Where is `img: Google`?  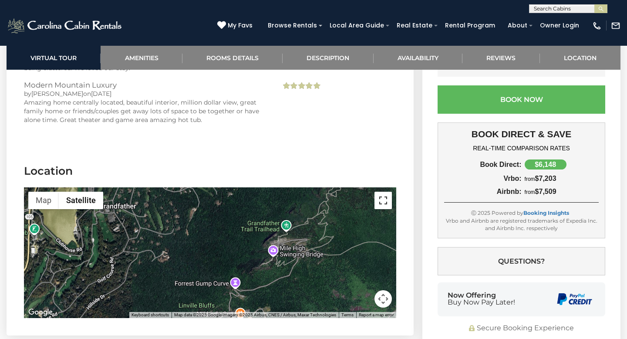 img: Google is located at coordinates (40, 312).